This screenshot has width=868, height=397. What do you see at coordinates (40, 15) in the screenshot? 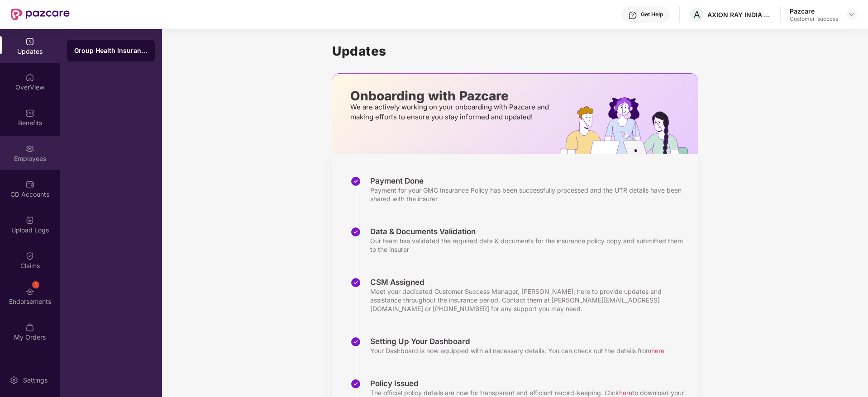
I see `img: New Pazcare Logo` at bounding box center [40, 15].